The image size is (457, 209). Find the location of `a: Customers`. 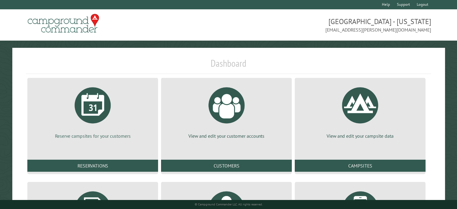

a: Customers is located at coordinates (226, 166).